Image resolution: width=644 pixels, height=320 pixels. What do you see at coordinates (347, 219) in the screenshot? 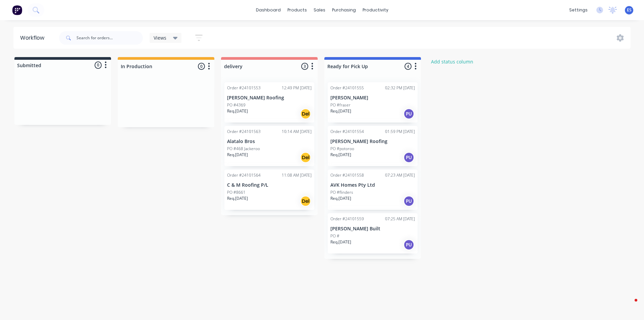
I see `div: Order #24101559` at bounding box center [347, 219].